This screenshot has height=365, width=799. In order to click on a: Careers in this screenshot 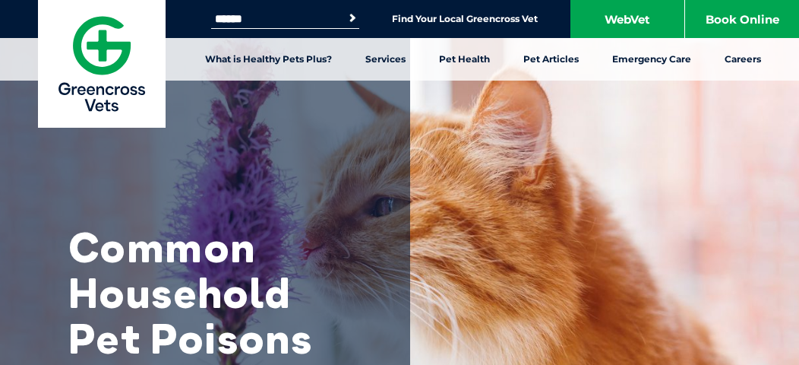, I will do `click(743, 59)`.